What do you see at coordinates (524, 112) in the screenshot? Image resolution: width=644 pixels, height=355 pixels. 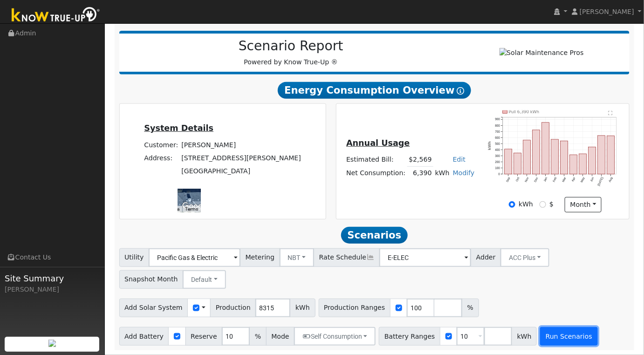 I see `text: Pull 6,390 kWh` at bounding box center [524, 112].